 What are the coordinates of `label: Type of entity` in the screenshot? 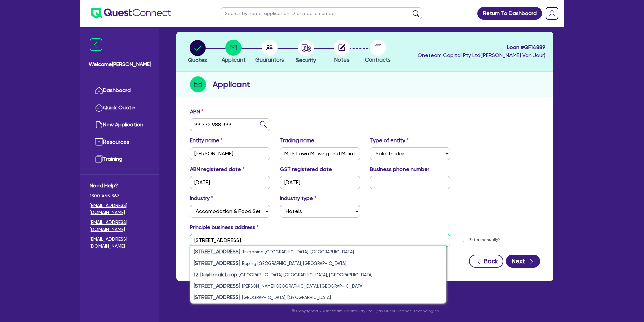 It's located at (389, 141).